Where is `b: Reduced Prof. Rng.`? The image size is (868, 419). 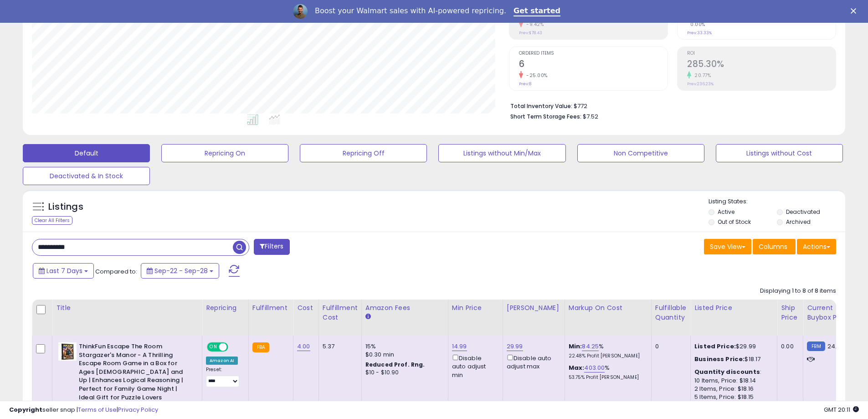
b: Reduced Prof. Rng. is located at coordinates (395, 365).